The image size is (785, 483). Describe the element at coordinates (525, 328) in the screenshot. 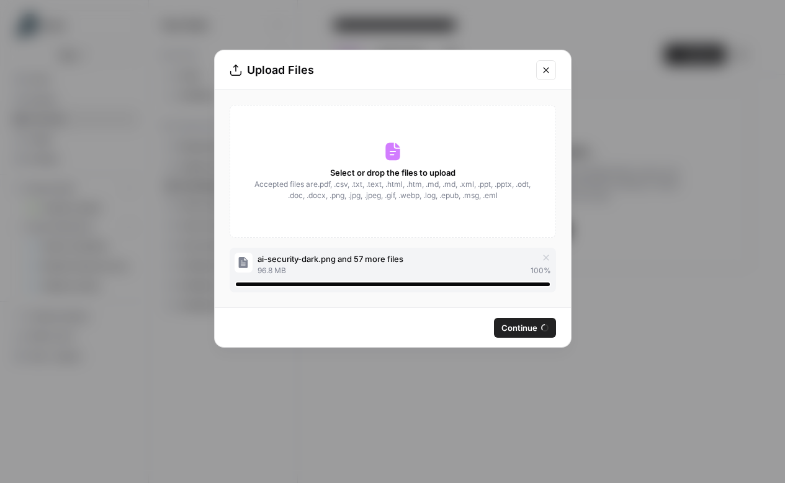

I see `button: Continue` at that location.